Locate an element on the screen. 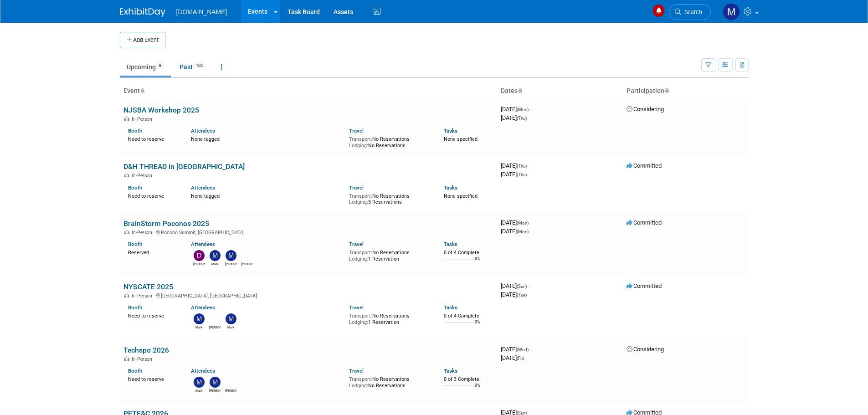  img: ExhibitDay is located at coordinates (143, 13).